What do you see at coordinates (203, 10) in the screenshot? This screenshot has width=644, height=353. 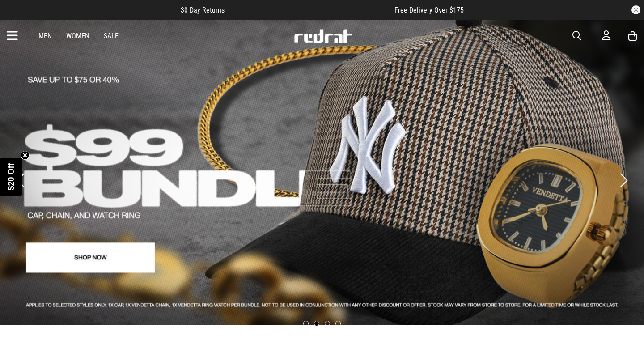 I see `span: 30 Day Returns` at bounding box center [203, 10].